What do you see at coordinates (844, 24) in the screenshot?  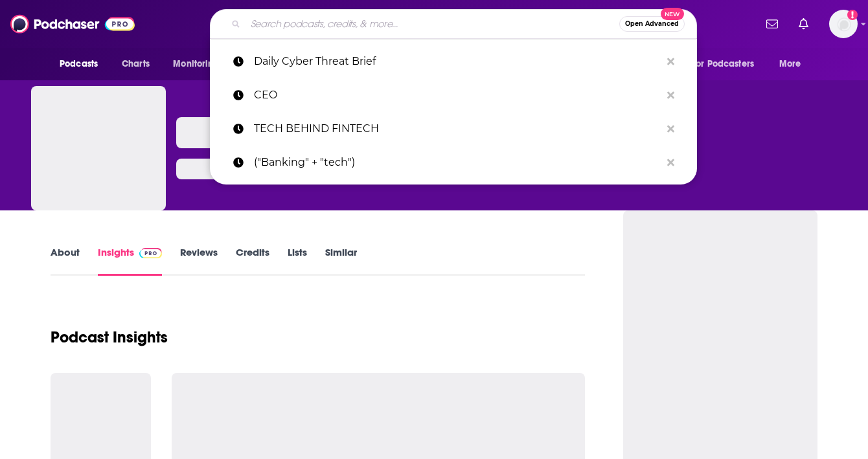 I see `button: Show profile menu` at bounding box center [844, 24].